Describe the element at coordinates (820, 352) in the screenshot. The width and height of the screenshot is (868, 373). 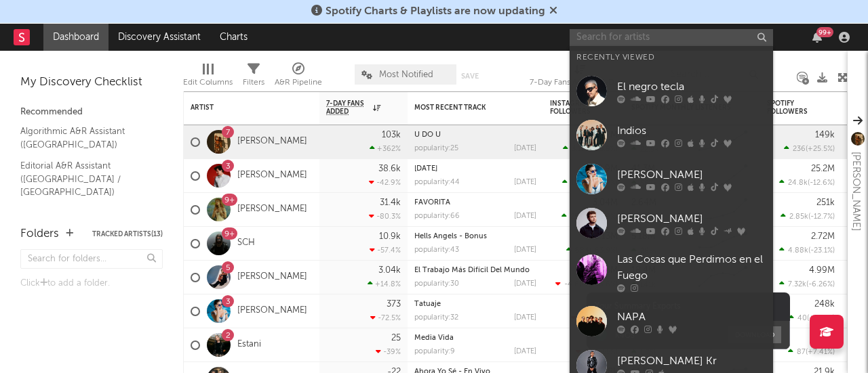
I see `span: +7.41 %` at that location.